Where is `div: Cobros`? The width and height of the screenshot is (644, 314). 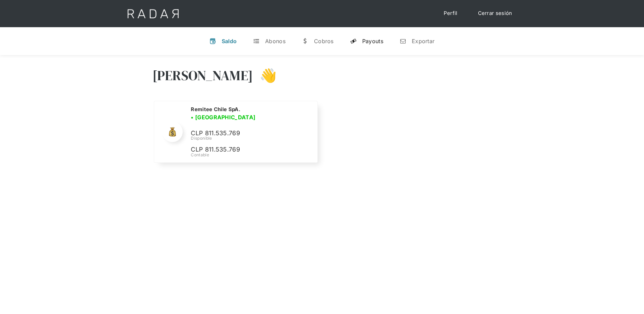 div: Cobros is located at coordinates (324, 41).